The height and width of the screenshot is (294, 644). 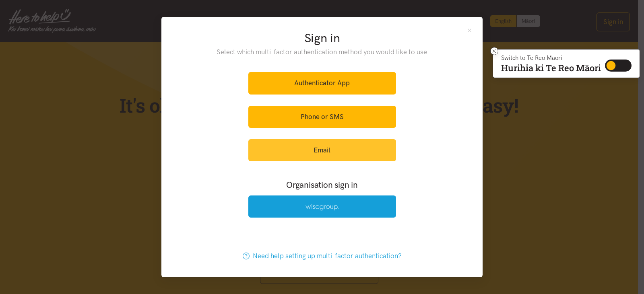 I want to click on a: Email, so click(x=322, y=150).